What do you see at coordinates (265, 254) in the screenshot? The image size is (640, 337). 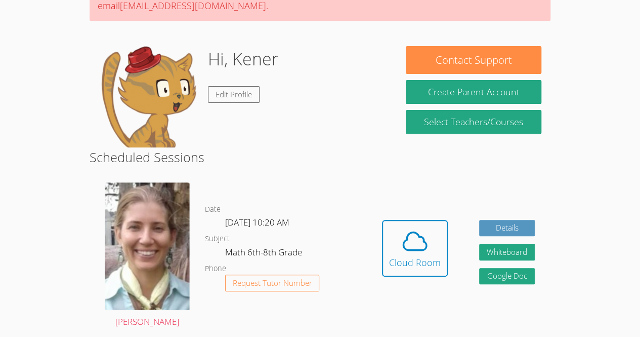 I see `dd: Math 6th-8th Grade` at bounding box center [265, 254].